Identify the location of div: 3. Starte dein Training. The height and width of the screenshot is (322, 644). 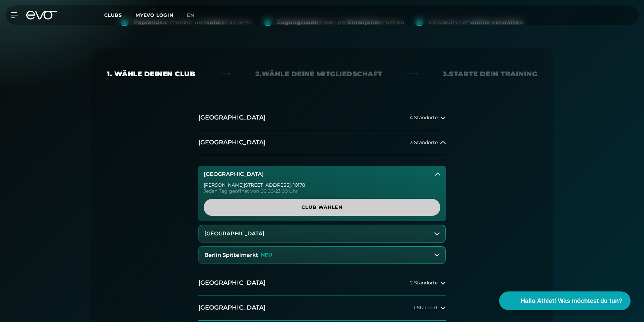
(490, 74).